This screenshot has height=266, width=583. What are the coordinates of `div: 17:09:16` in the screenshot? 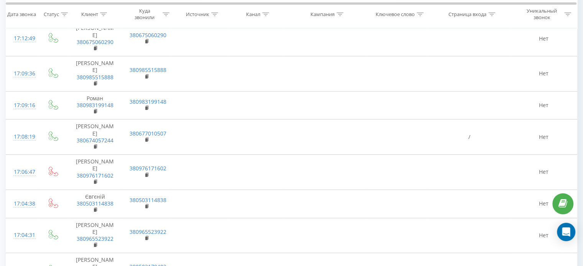 It's located at (23, 105).